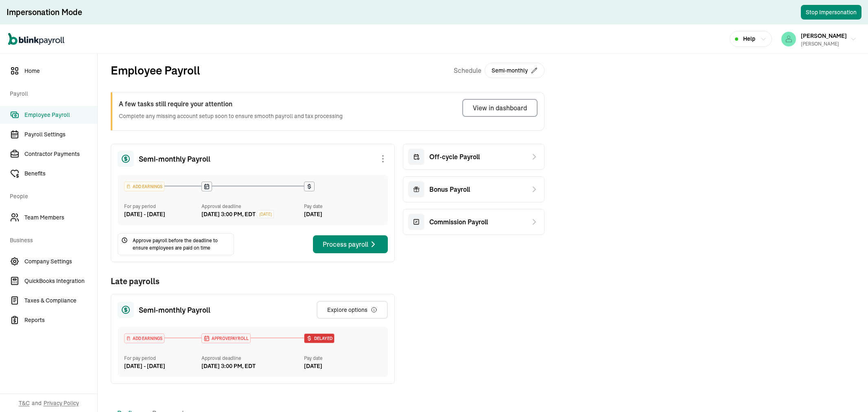 The image size is (868, 412). Describe the element at coordinates (60, 115) in the screenshot. I see `span: Employee Payroll` at that location.